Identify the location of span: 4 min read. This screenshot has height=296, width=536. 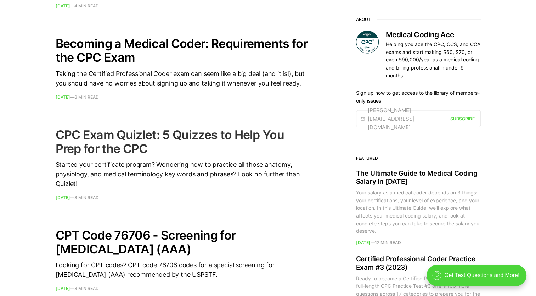
(86, 6).